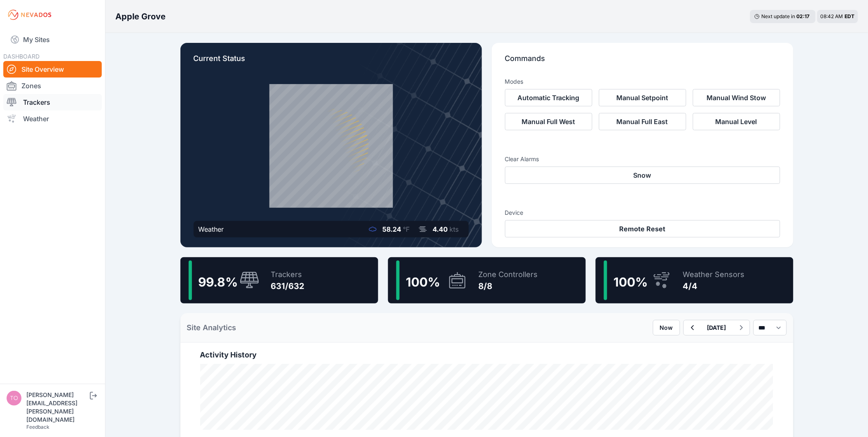  I want to click on h3: Clear Alarms, so click(643, 159).